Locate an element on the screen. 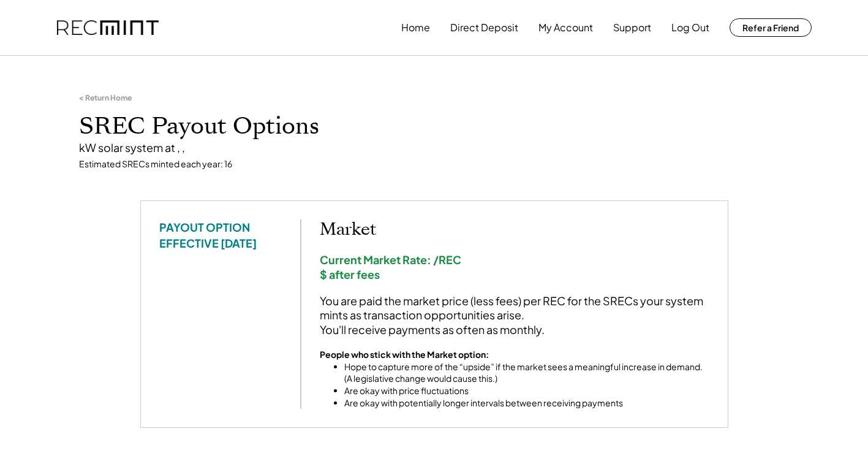  li: Are okay with price fluctuations is located at coordinates (527, 391).